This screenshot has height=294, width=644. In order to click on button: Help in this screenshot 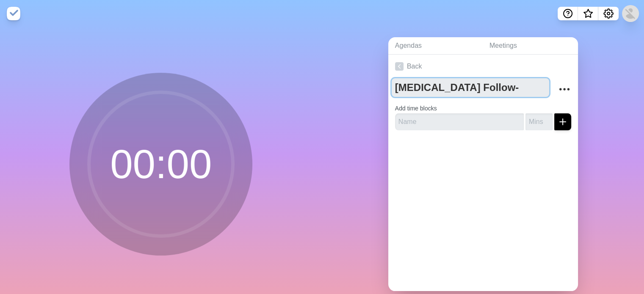, I will do `click(567, 13)`.